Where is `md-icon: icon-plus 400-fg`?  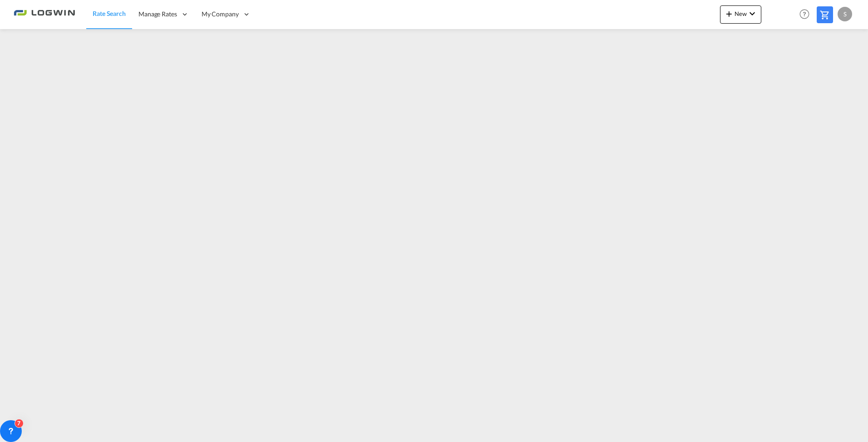 md-icon: icon-plus 400-fg is located at coordinates (730, 14).